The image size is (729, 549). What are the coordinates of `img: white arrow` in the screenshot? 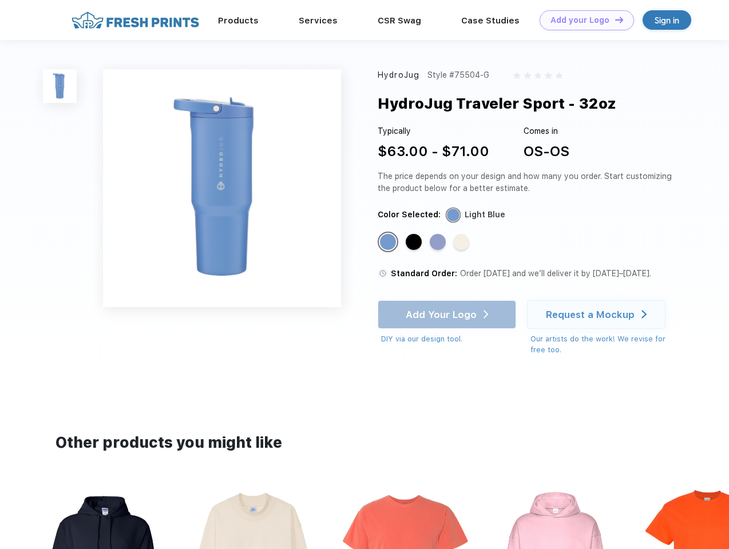 It's located at (643, 314).